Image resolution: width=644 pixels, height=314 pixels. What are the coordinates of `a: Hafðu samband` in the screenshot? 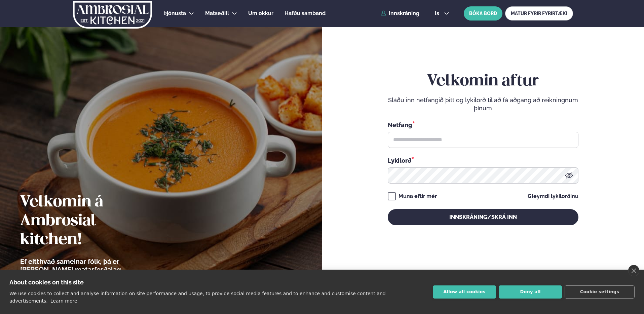 It's located at (305, 14).